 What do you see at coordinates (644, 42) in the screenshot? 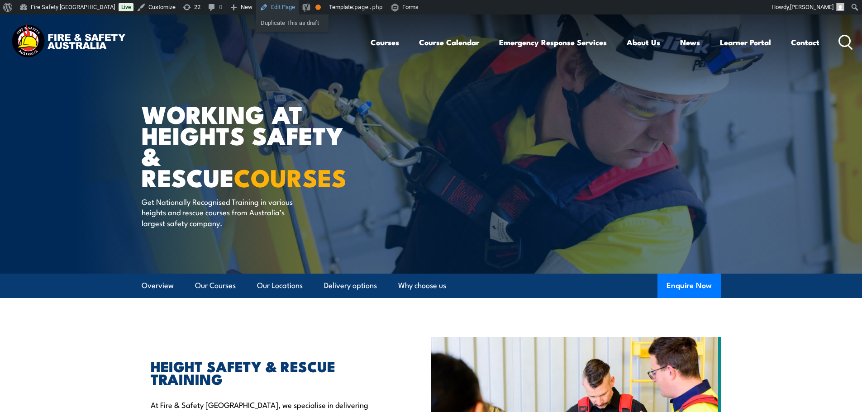
I see `a: About Us` at bounding box center [644, 42].